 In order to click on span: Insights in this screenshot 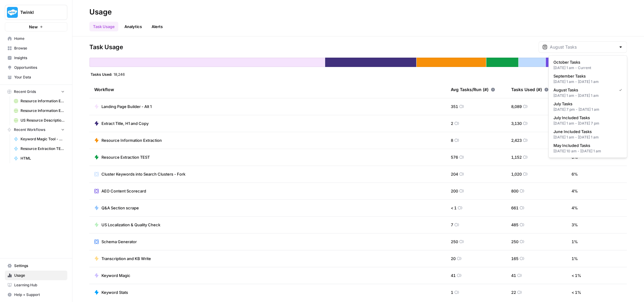, I will do `click(39, 58)`.